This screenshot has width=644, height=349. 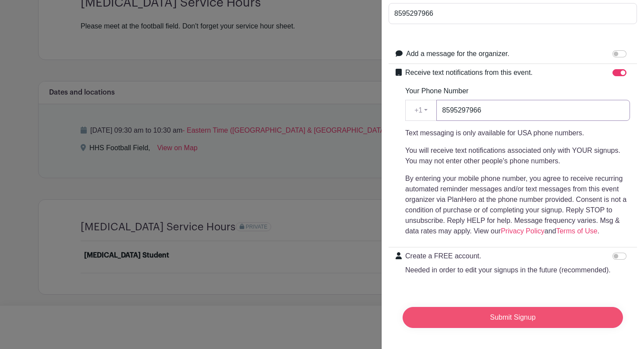 What do you see at coordinates (517, 156) in the screenshot?
I see `p: You will receive text notifications associated only with YOUR signups. You may not enter other pe...` at bounding box center [517, 156].